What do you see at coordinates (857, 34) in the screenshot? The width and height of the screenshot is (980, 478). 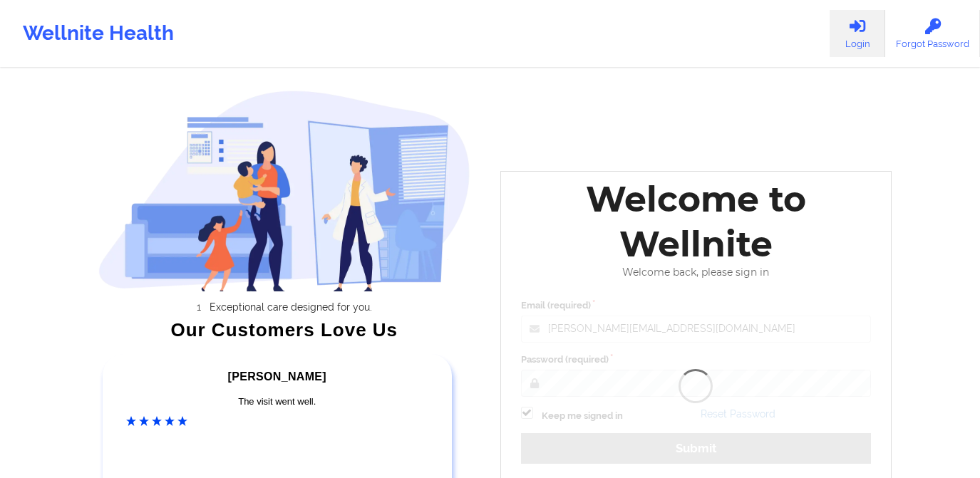 I see `a: Login` at bounding box center [857, 34].